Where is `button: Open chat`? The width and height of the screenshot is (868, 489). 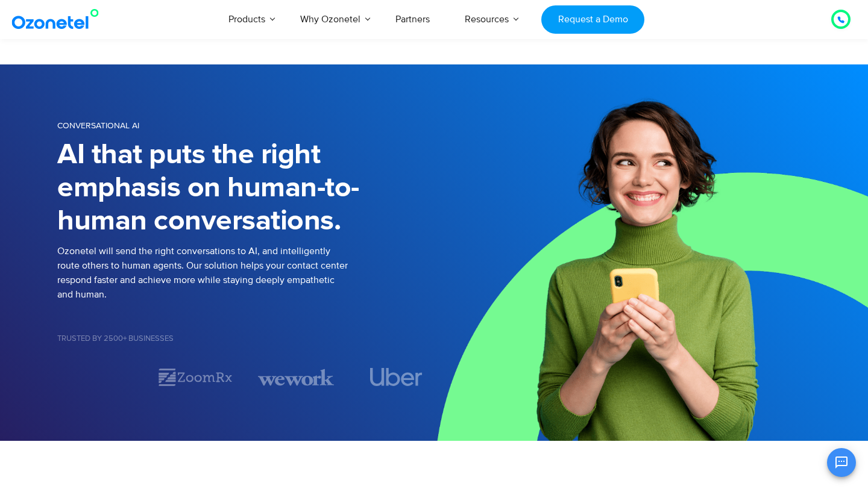 button: Open chat is located at coordinates (841, 463).